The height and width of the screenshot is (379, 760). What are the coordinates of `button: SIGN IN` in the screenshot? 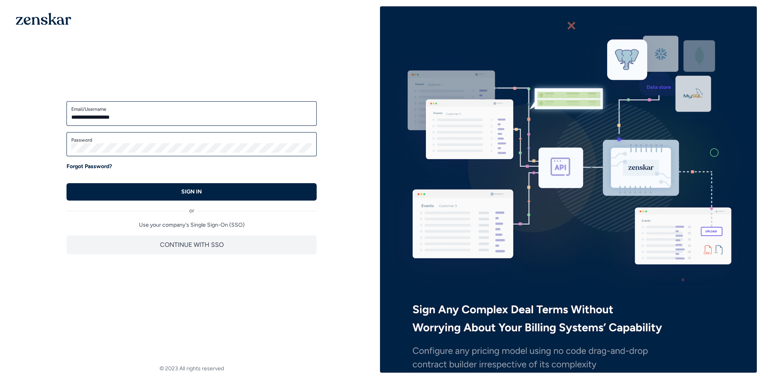 It's located at (192, 192).